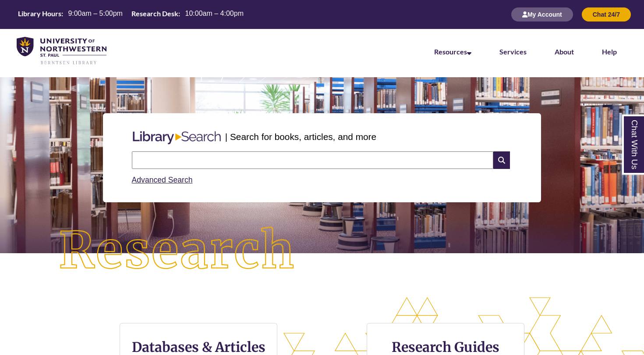 The height and width of the screenshot is (355, 644). Describe the element at coordinates (609, 51) in the screenshot. I see `a: Help` at that location.